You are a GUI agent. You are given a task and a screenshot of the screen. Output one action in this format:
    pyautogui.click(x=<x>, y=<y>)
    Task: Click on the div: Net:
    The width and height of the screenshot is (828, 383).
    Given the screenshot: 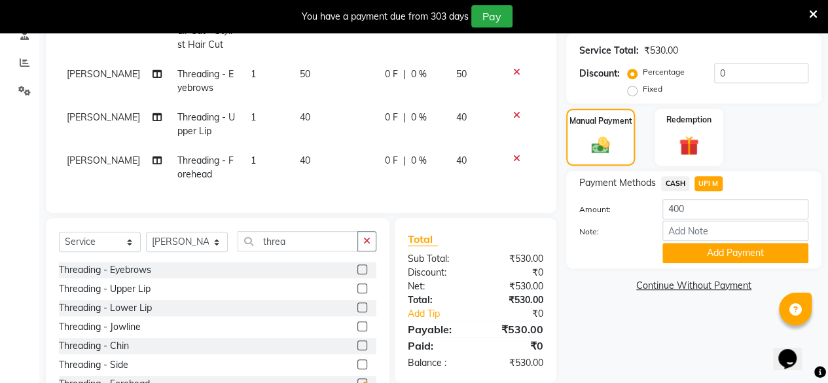 What is the action you would take?
    pyautogui.click(x=436, y=286)
    